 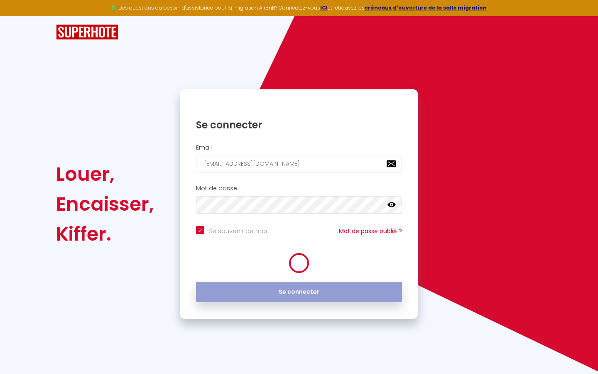 What do you see at coordinates (299, 292) in the screenshot?
I see `button: Se connecter` at bounding box center [299, 292].